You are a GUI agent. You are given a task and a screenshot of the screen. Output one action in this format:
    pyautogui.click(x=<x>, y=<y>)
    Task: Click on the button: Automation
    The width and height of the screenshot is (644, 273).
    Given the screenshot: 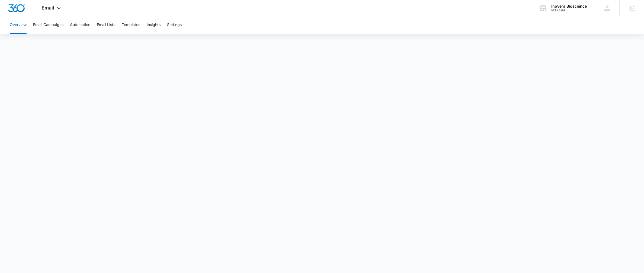 What is the action you would take?
    pyautogui.click(x=80, y=25)
    